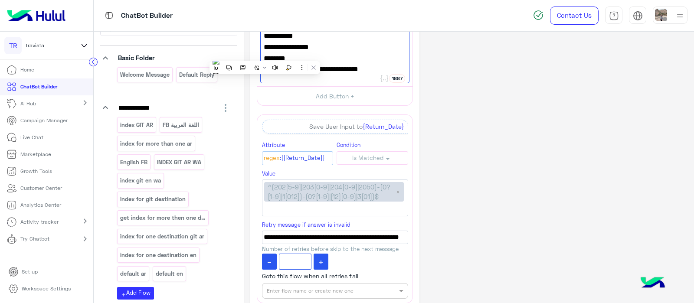 The width and height of the screenshot is (694, 303). Describe the element at coordinates (574, 16) in the screenshot. I see `a: Contact Us` at that location.